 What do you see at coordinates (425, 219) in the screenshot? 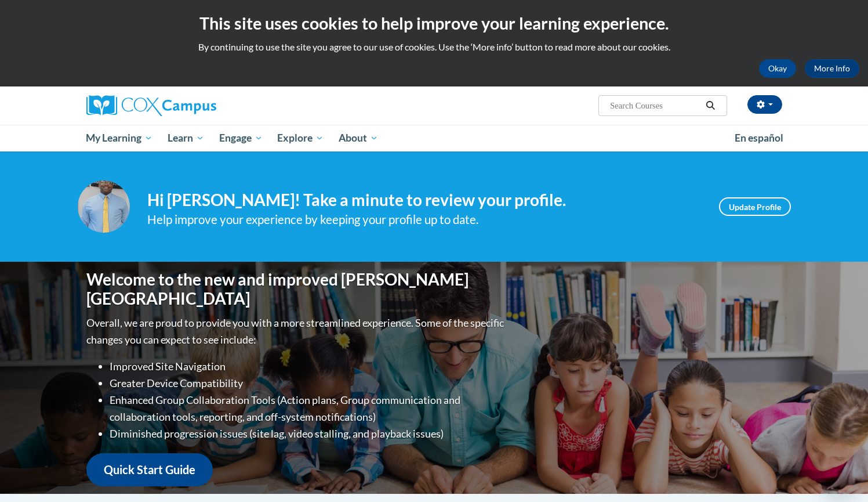
I see `div: Help improve your experience by keeping your profile up to date.` at bounding box center [425, 219].